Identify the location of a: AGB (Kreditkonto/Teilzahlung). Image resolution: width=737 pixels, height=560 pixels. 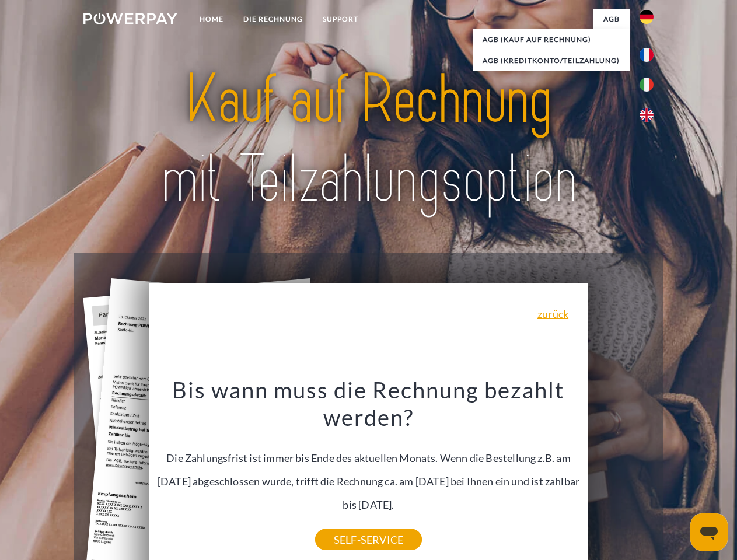
(551, 61).